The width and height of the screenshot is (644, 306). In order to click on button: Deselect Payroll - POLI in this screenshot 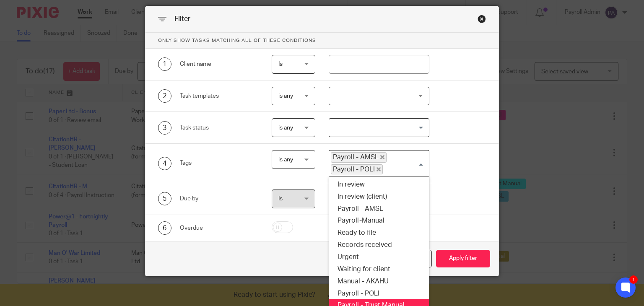, I will do `click(378, 169)`.